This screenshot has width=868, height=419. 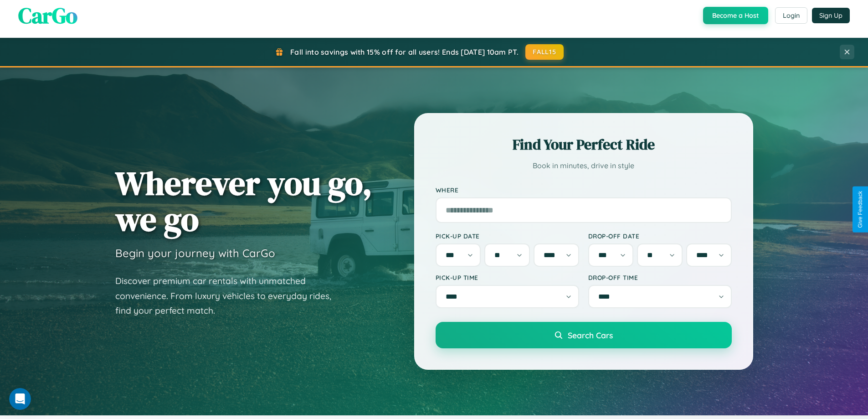 What do you see at coordinates (507, 236) in the screenshot?
I see `label: Pick-up Date` at bounding box center [507, 236].